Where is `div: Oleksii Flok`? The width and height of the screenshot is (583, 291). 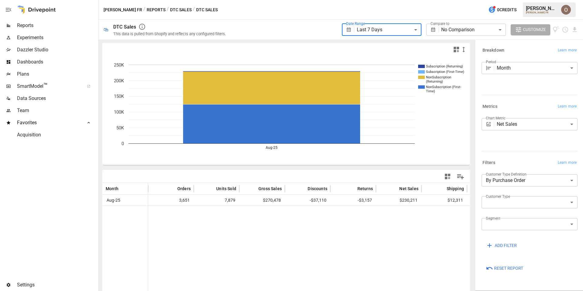
div: Oleksii Flok is located at coordinates (566, 10).